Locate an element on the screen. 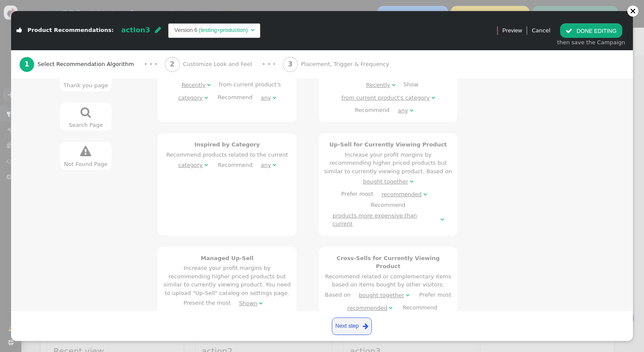  button: DONE EDITING is located at coordinates (590, 31).